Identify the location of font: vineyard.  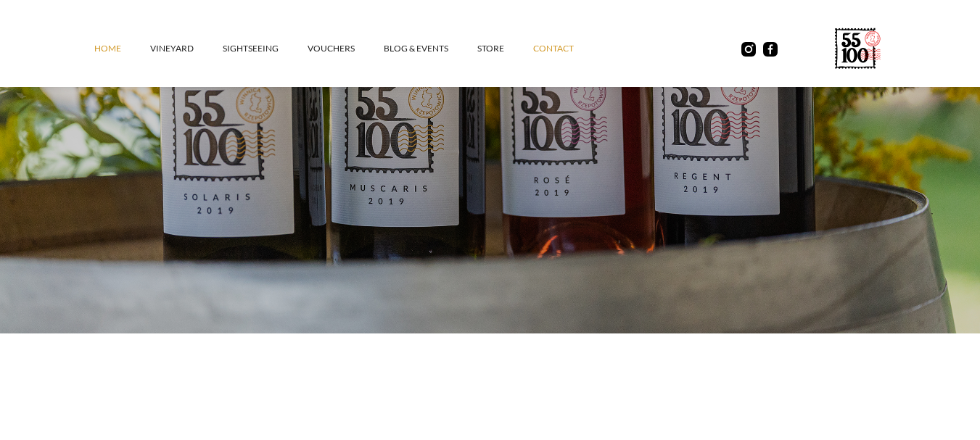
(172, 48).